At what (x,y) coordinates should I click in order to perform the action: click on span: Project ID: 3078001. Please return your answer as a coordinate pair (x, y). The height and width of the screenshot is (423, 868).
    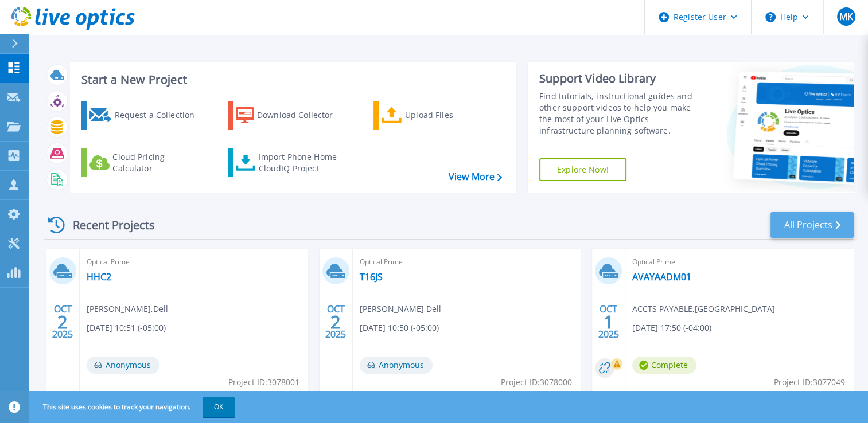
    Looking at the image, I should click on (264, 382).